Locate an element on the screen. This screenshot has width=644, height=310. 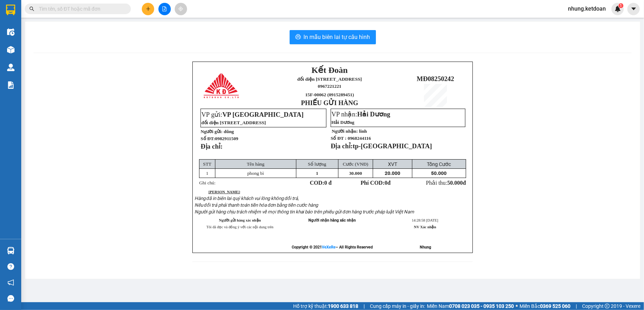
strong: Người gửi hàng xác nhận is located at coordinates (240, 220).